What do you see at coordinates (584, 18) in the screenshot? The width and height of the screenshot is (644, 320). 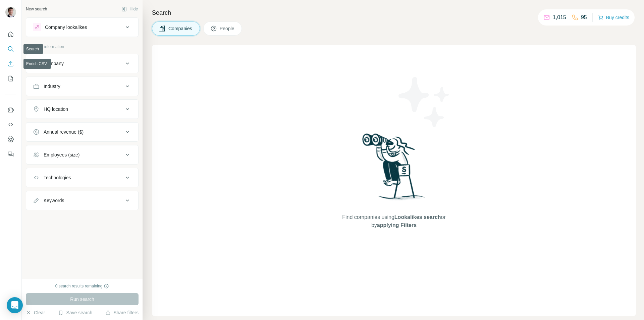 I see `p: 95` at bounding box center [584, 18].